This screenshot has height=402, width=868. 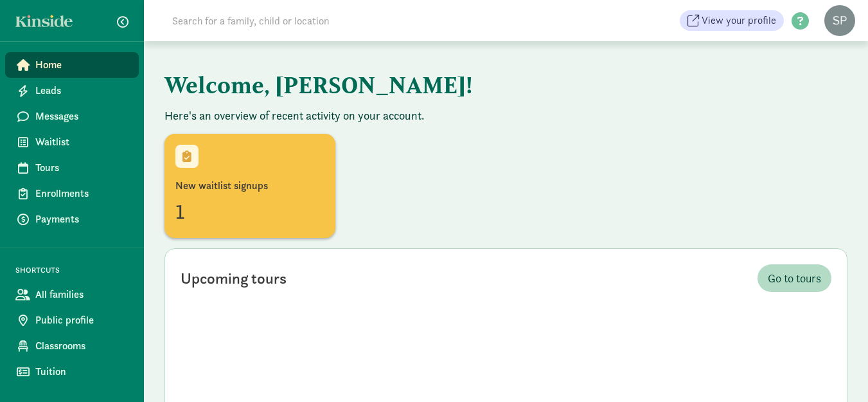 What do you see at coordinates (72, 65) in the screenshot?
I see `a: Home` at bounding box center [72, 65].